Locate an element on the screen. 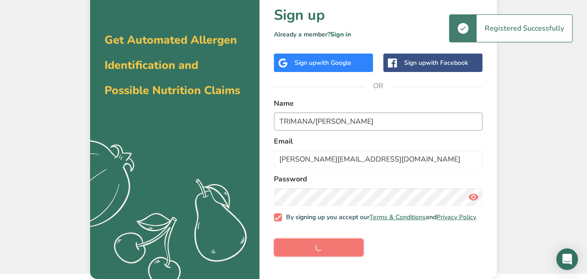  span: OR is located at coordinates (378, 86).